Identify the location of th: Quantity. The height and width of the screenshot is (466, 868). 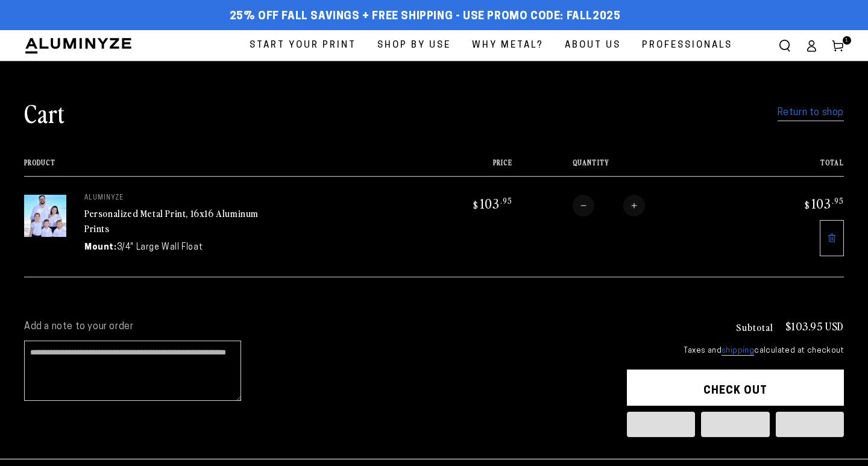
(627, 167).